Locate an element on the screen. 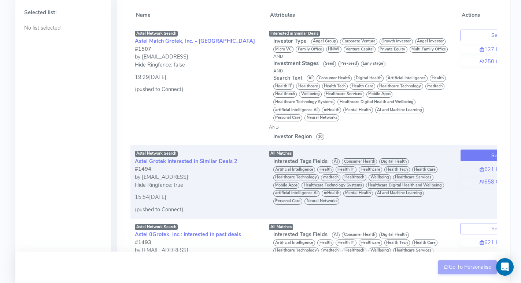  a: Astel 0Grotek, Inc.: Interested in past deals is located at coordinates (188, 235).